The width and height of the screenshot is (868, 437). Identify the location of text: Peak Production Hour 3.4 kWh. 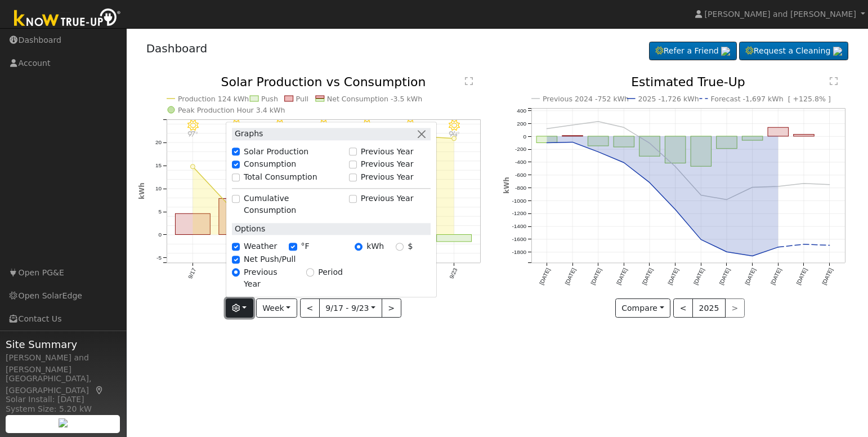
(231, 110).